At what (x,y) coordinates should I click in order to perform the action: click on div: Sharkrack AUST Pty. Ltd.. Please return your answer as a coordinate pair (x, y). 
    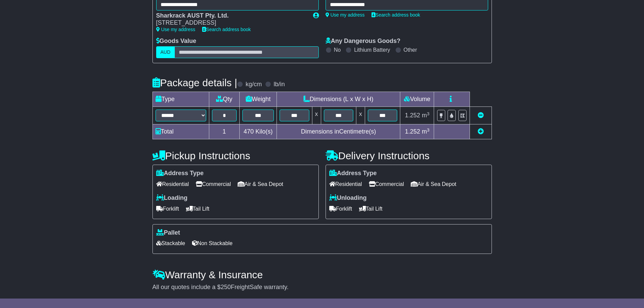
    Looking at the image, I should click on (231, 16).